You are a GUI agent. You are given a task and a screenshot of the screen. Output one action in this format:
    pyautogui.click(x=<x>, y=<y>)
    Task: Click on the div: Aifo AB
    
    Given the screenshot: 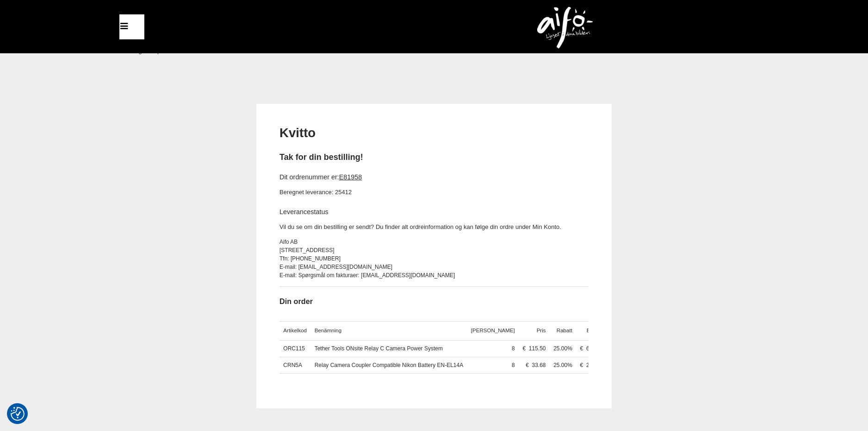 What is the action you would take?
    pyautogui.click(x=434, y=242)
    